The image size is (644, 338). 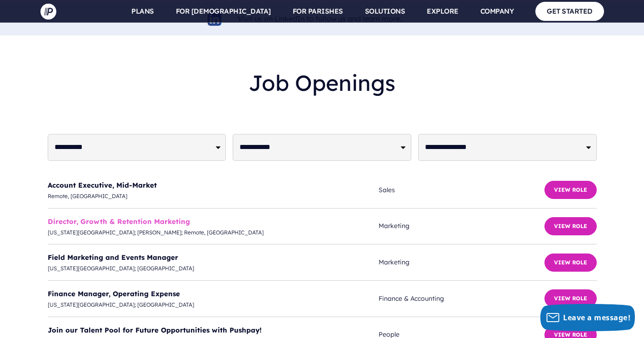 What do you see at coordinates (569, 11) in the screenshot?
I see `a: GET STARTED` at bounding box center [569, 11].